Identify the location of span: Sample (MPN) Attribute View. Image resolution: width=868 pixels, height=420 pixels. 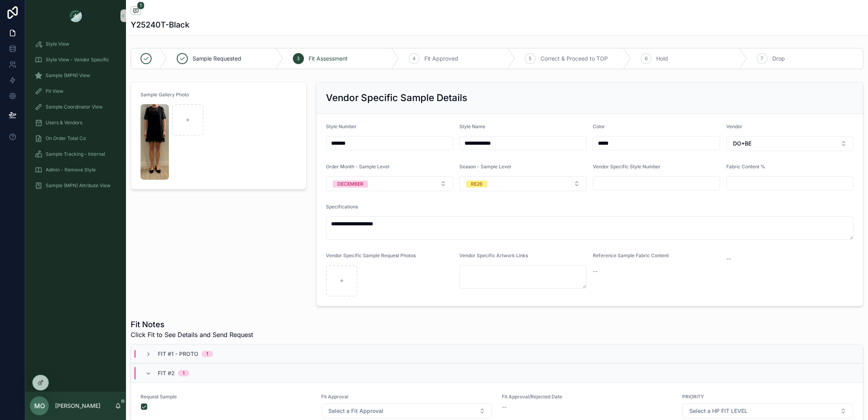
(78, 185).